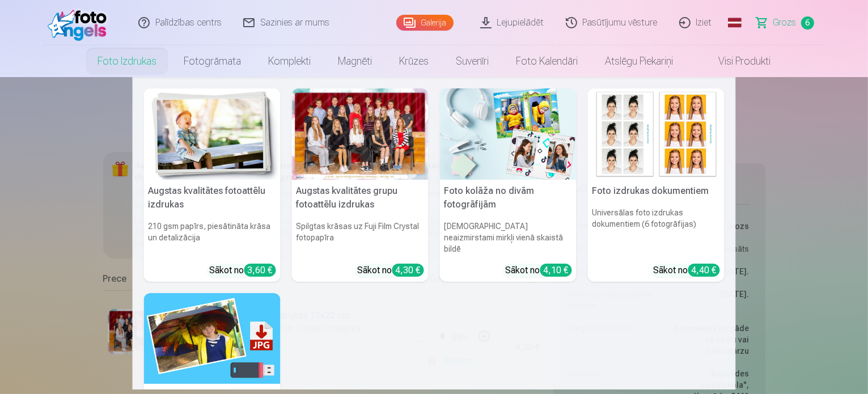 The image size is (868, 394). What do you see at coordinates (508, 134) in the screenshot?
I see `img: Foto kolāža no divām fotogrāfijām` at bounding box center [508, 134].